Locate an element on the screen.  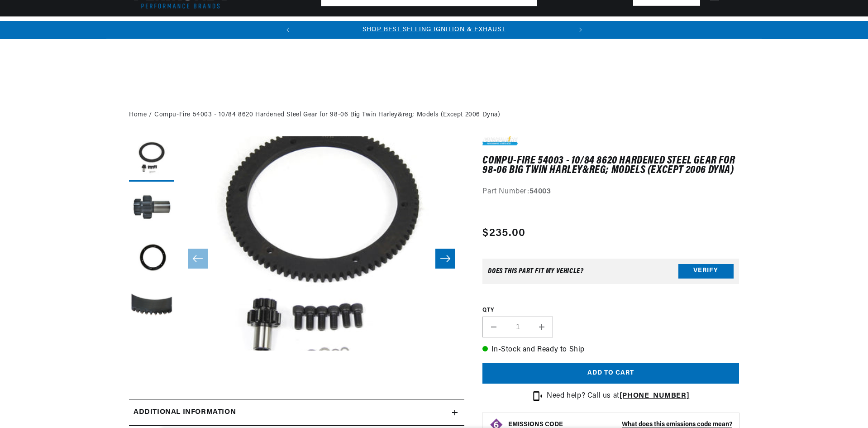
p: Need help? Call us at is located at coordinates (617, 396).